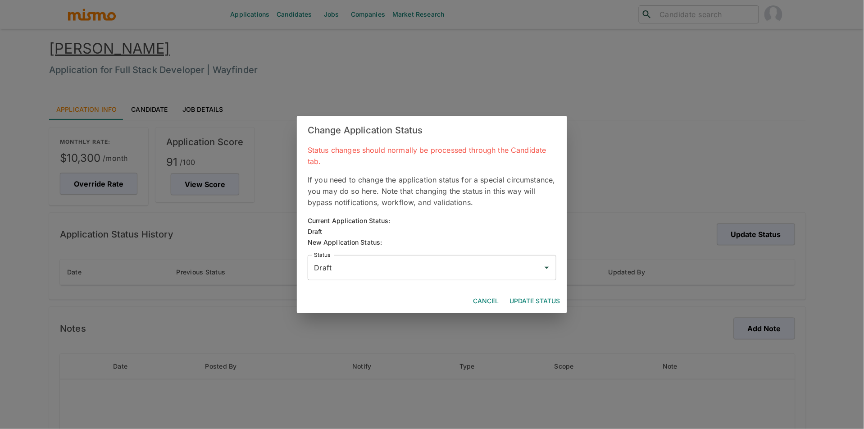 This screenshot has height=429, width=864. What do you see at coordinates (322, 254) in the screenshot?
I see `label: Status` at bounding box center [322, 254].